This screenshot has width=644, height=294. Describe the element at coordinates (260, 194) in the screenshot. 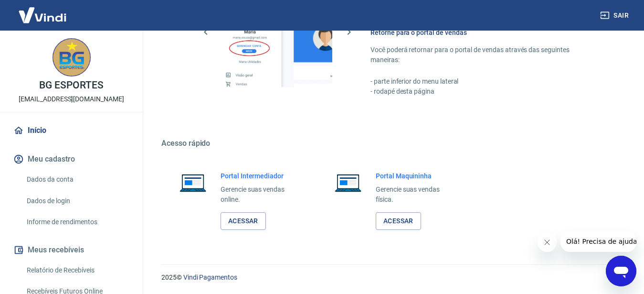

I see `p: Gerencie suas vendas online.` at that location.